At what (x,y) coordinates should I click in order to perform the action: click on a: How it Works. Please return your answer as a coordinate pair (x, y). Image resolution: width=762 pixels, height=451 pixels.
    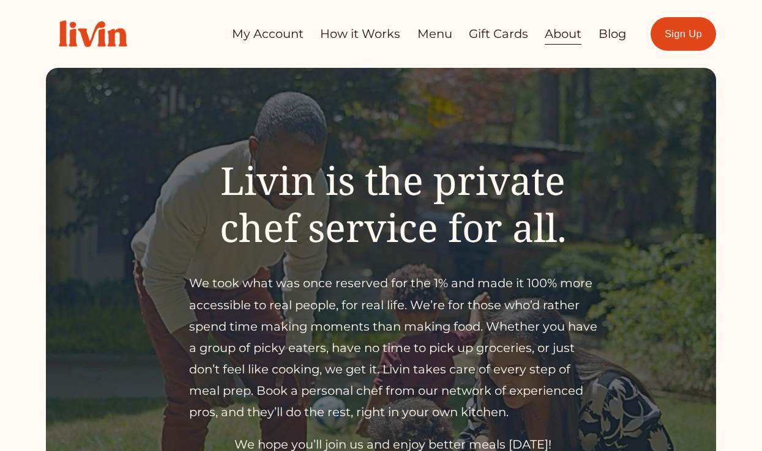
    Looking at the image, I should click on (360, 34).